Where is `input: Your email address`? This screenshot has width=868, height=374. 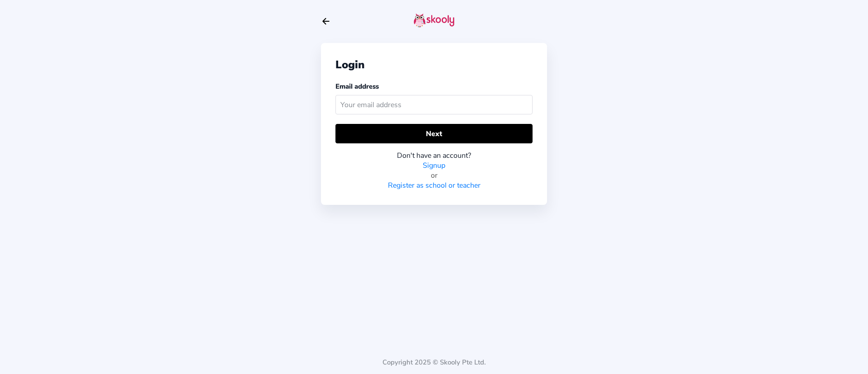 input: Your email address is located at coordinates (434, 105).